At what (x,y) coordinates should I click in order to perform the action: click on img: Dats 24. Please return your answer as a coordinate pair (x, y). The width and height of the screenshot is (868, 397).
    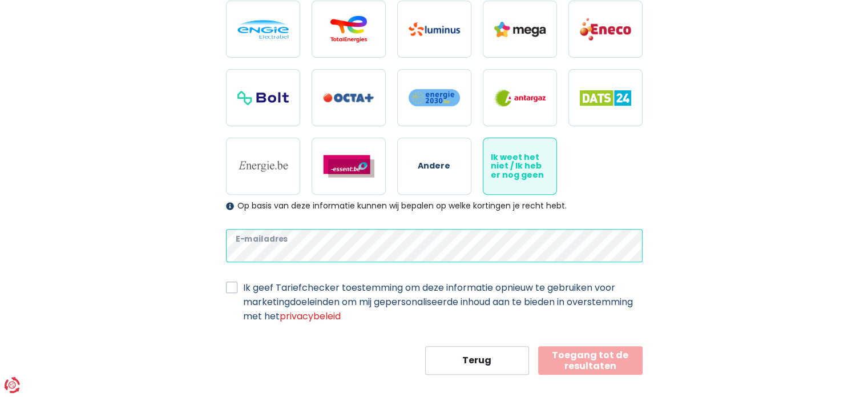
    Looking at the image, I should click on (605, 97).